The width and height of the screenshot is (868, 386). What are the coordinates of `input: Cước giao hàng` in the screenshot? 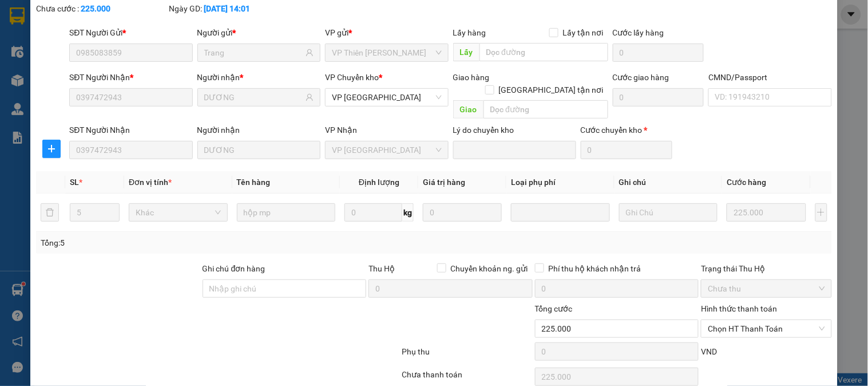 It's located at (659, 98).